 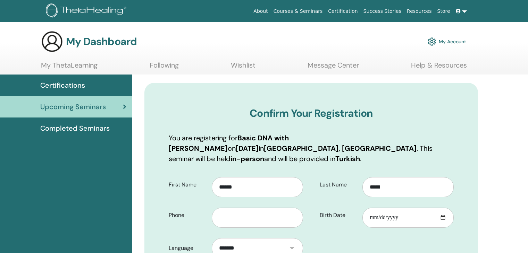 I want to click on a: Resources, so click(x=419, y=11).